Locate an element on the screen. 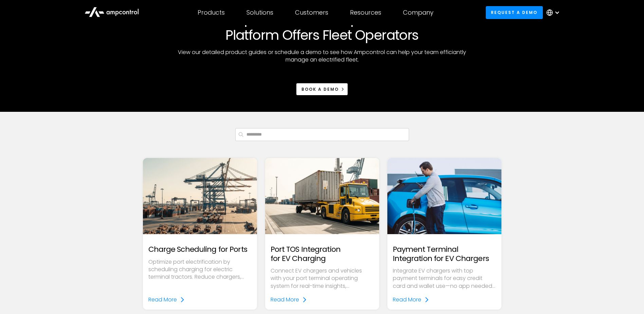  div: Solutions is located at coordinates (260, 12).